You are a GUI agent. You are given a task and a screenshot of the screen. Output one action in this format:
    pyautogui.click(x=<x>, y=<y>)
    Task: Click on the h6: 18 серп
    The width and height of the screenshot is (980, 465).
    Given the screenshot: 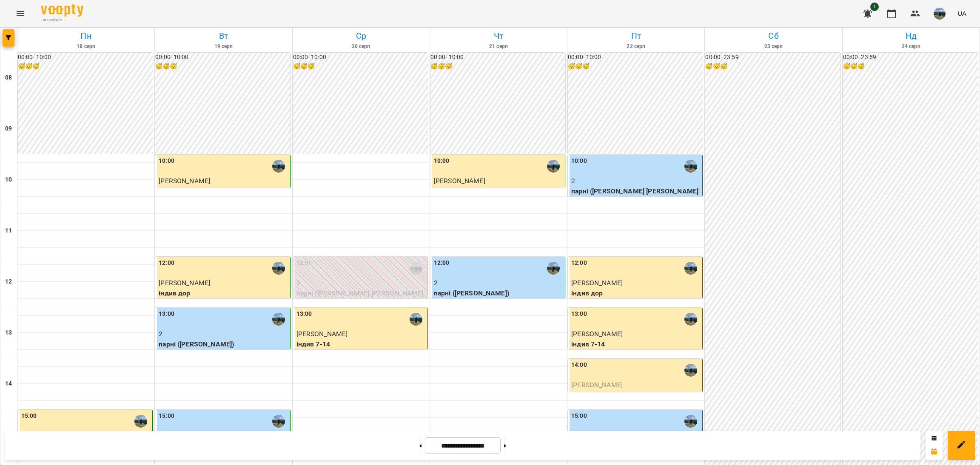 What is the action you would take?
    pyautogui.click(x=86, y=47)
    